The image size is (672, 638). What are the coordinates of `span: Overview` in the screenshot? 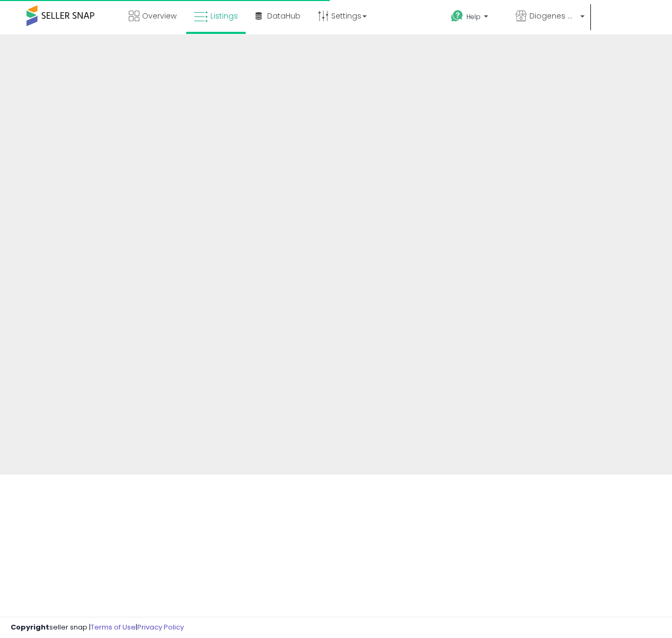 It's located at (159, 16).